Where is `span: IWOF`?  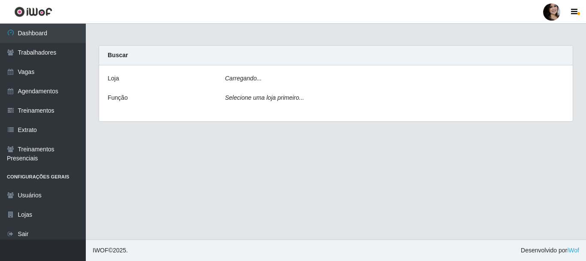 span: IWOF is located at coordinates (100, 250).